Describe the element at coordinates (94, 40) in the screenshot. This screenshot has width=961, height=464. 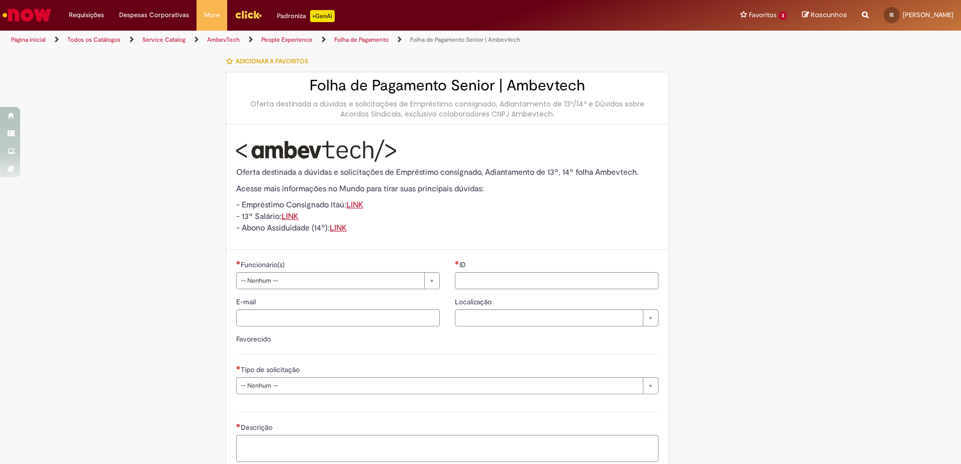
I see `a: Todos os Catálogos` at that location.